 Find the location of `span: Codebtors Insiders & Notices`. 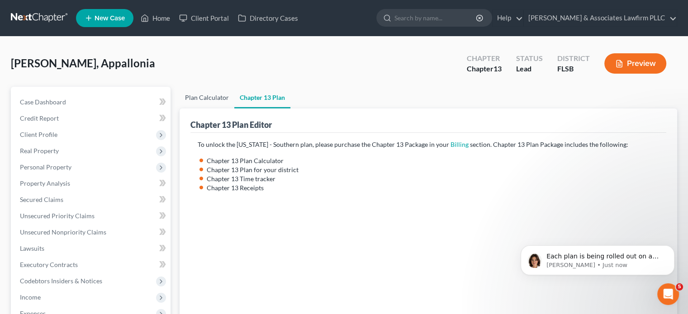

span: Codebtors Insiders & Notices is located at coordinates (61, 281).